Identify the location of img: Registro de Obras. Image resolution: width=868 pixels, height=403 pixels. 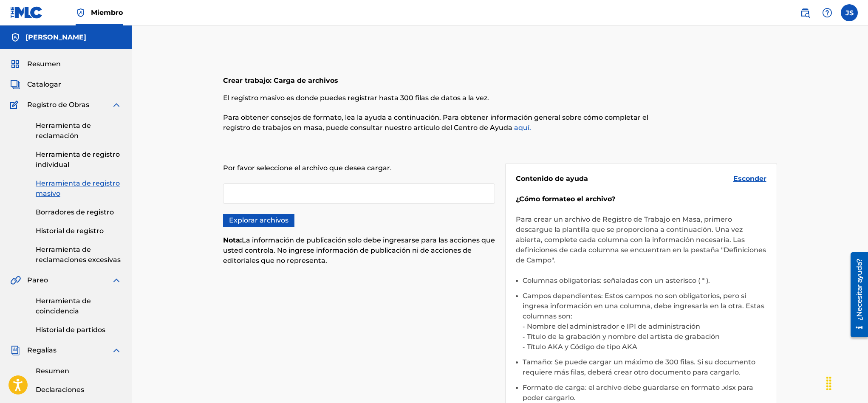
(16, 105).